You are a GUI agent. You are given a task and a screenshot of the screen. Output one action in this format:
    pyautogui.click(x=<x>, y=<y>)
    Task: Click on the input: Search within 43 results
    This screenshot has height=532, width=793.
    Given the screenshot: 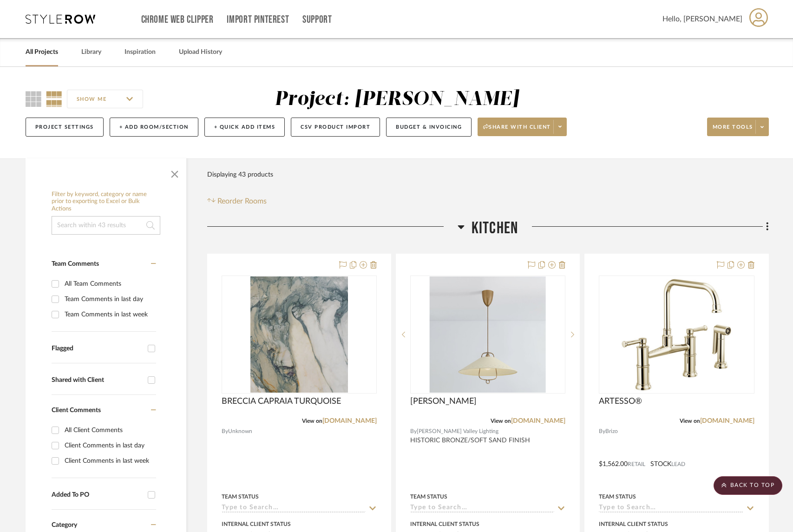 What is the action you would take?
    pyautogui.click(x=106, y=226)
    